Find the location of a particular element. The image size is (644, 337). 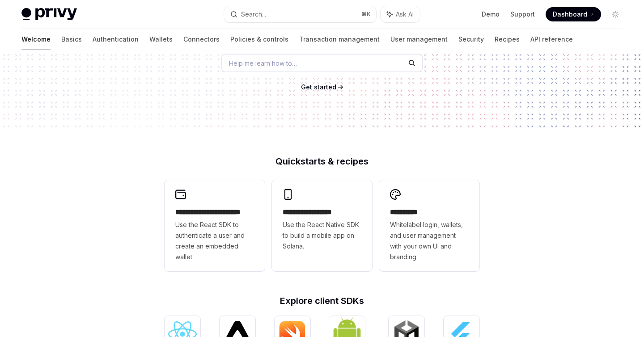

h2: Explore client SDKs is located at coordinates (322, 301).